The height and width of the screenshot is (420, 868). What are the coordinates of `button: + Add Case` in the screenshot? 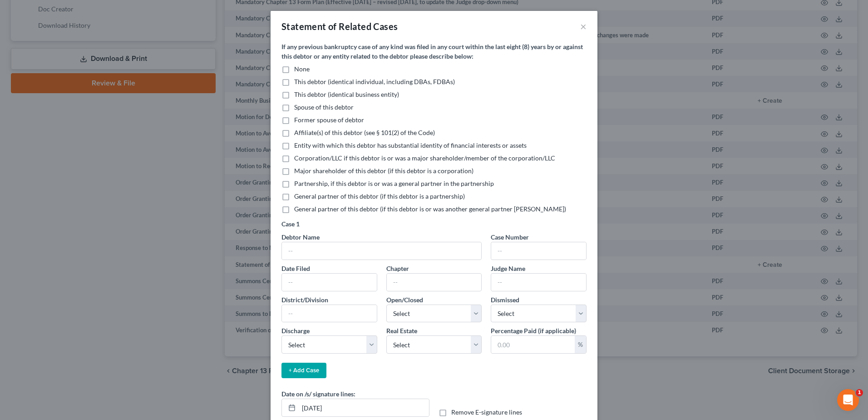 It's located at (304, 370).